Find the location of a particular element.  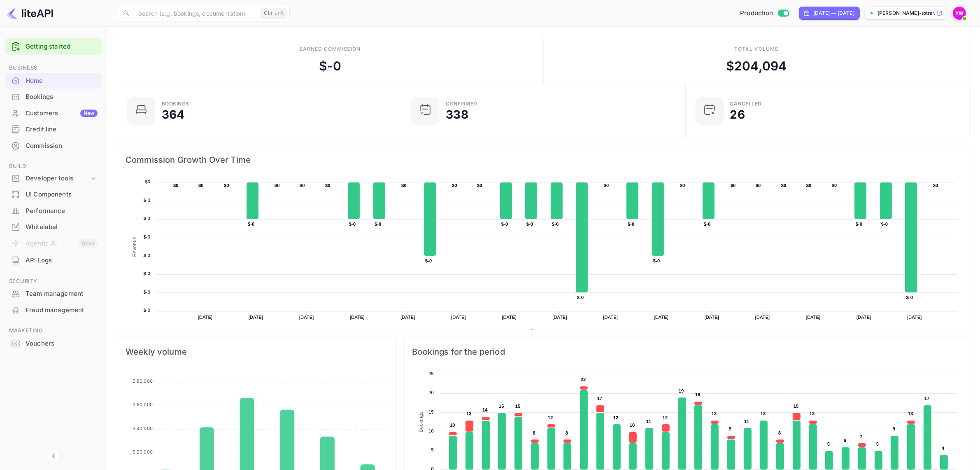

text: 17 is located at coordinates (927, 398).